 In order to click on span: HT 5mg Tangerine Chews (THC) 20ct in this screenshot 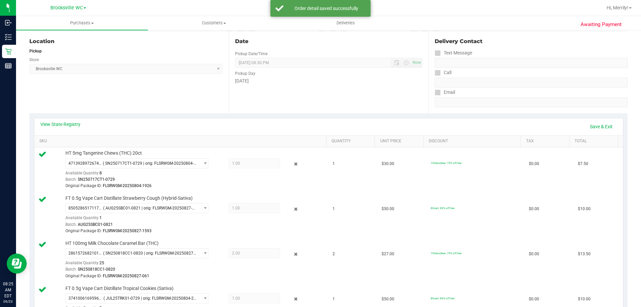, I will do `click(104, 153)`.